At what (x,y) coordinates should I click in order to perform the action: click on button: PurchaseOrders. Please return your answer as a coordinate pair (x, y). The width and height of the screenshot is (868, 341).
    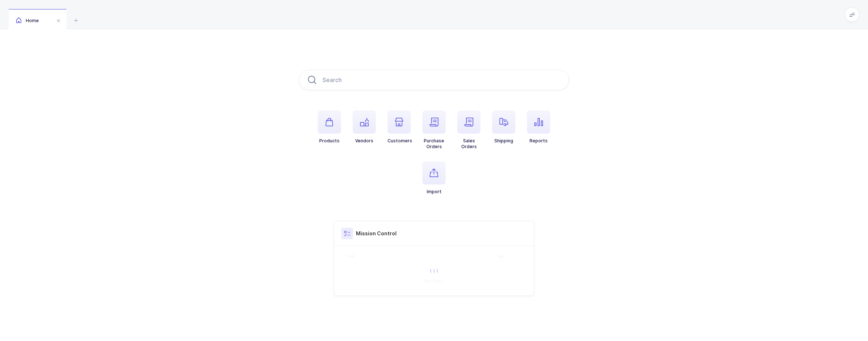
    Looking at the image, I should click on (434, 130).